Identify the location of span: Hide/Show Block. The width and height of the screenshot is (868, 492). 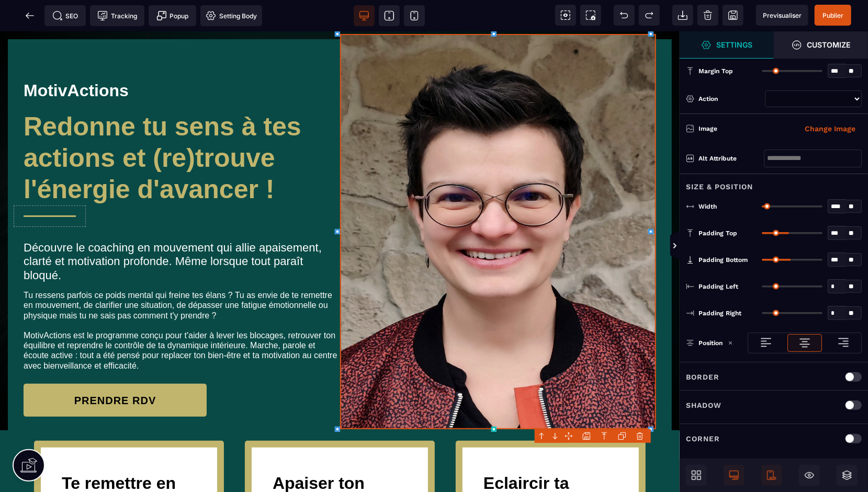
(809, 475).